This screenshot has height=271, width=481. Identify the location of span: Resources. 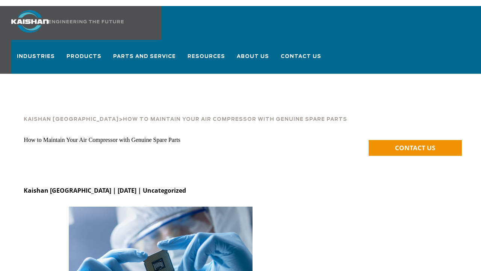
(207, 57).